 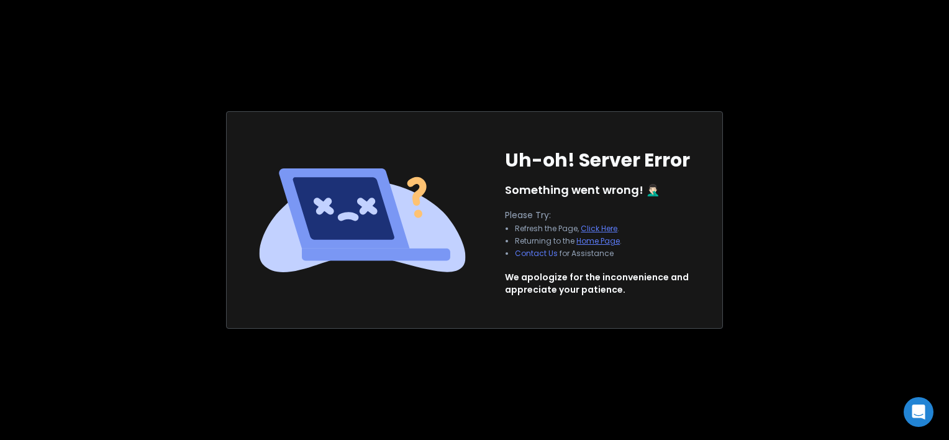 I want to click on button: Contact Us, so click(x=536, y=253).